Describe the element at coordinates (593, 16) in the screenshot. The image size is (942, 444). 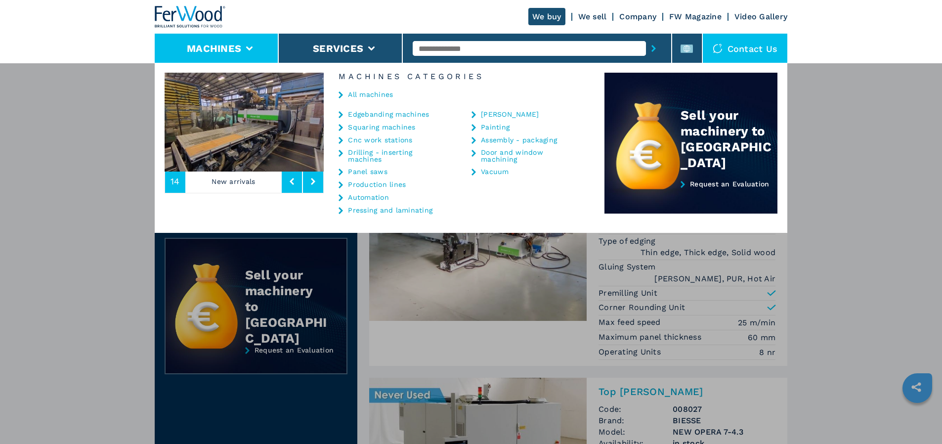
I see `a: We sell` at that location.